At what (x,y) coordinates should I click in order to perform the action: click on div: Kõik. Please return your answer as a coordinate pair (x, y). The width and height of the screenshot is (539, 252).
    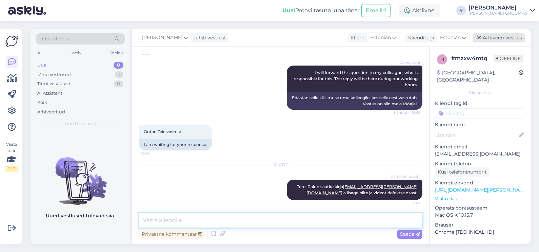
    Looking at the image, I should click on (42, 102).